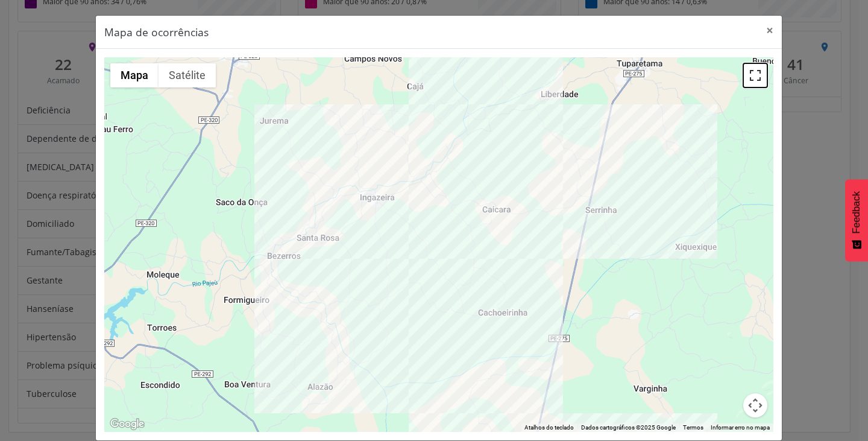 This screenshot has height=441, width=868. What do you see at coordinates (550, 428) in the screenshot?
I see `button: Atalhos do teclado` at bounding box center [550, 428].